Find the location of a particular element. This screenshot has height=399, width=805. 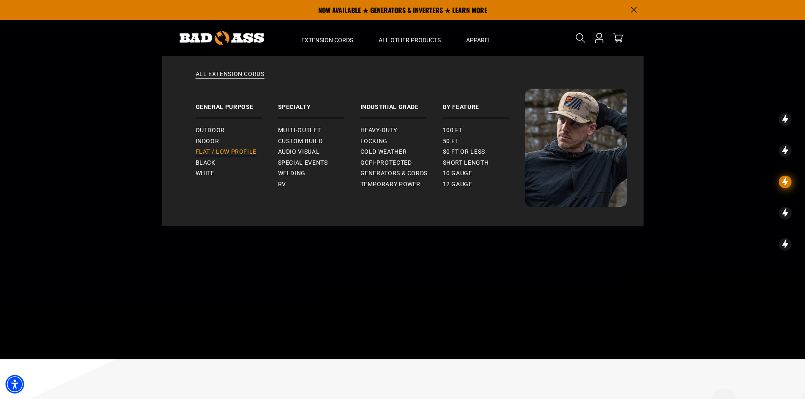

span: All Other Products is located at coordinates (410, 40).